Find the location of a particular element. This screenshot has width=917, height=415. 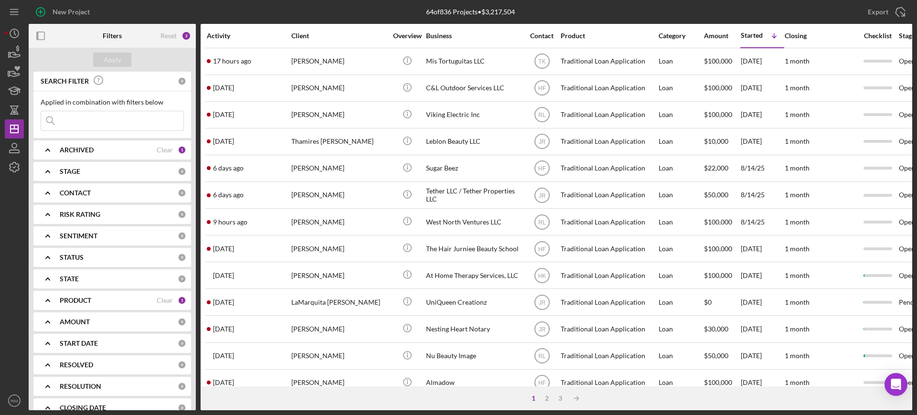

text: RM is located at coordinates (14, 401).